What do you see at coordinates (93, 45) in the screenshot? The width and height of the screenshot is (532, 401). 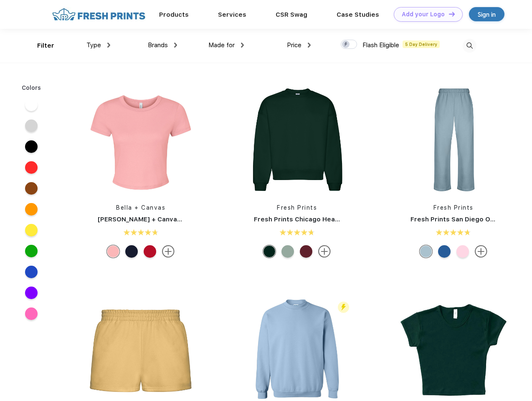 I see `span: Type` at bounding box center [93, 45].